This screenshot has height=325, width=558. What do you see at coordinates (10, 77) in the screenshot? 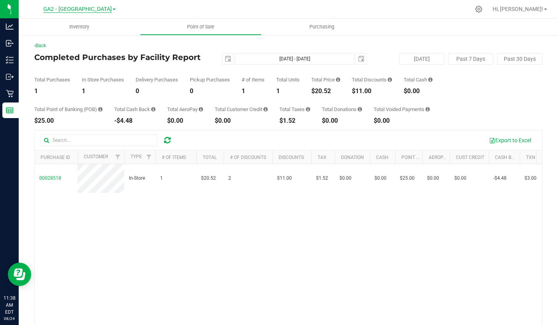
I see `inline-svg: Outbound` at bounding box center [10, 77].